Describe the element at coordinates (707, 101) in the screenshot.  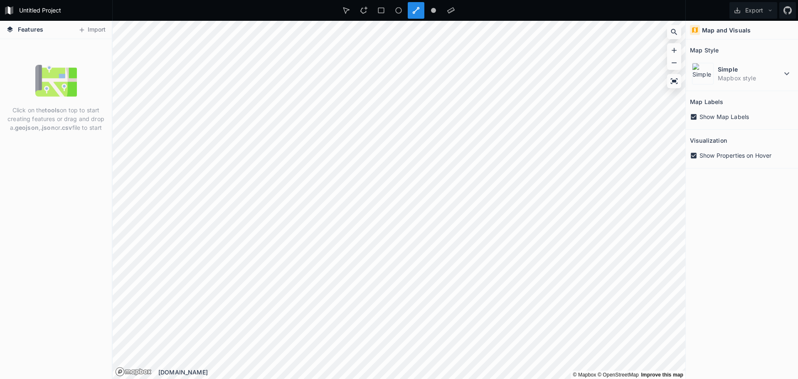
I see `h2: Map Labels` at that location.